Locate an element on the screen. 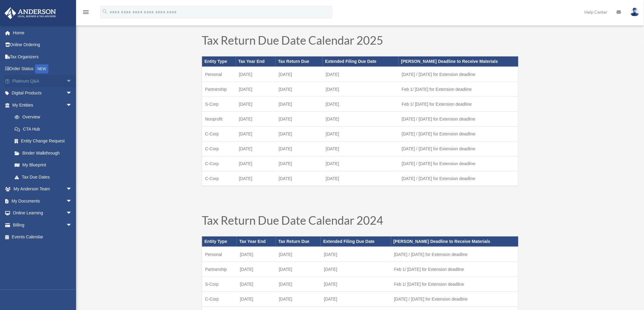  a: Entity Change Request is located at coordinates (45, 141).